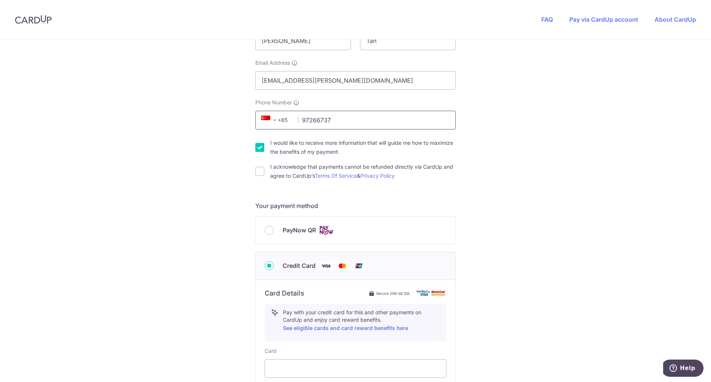  I want to click on img: card secure, so click(431, 293).